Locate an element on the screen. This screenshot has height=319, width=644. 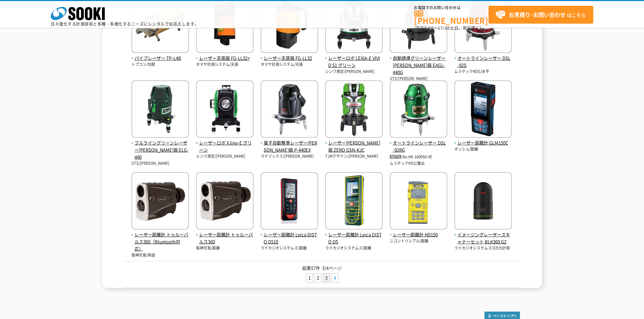
a: レーザー距離計 Leica DISTO D510 is located at coordinates (290, 235).